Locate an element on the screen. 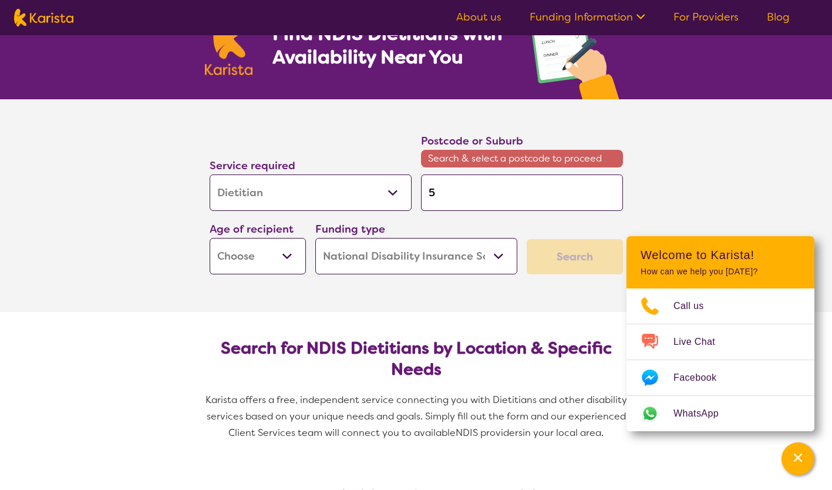 The width and height of the screenshot is (832, 490). span: in your local area. is located at coordinates (563, 432).